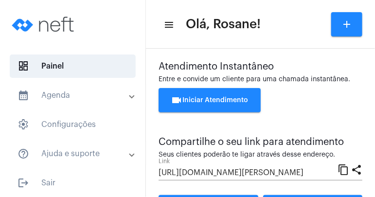 The width and height of the screenshot is (375, 197). What do you see at coordinates (260, 155) in the screenshot?
I see `div: Seus clientes poderão te ligar através desse endereço.` at bounding box center [260, 155].